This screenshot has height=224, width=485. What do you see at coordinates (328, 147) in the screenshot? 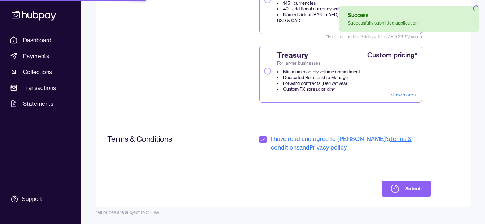
I see `a: Privacy policy` at bounding box center [328, 147].